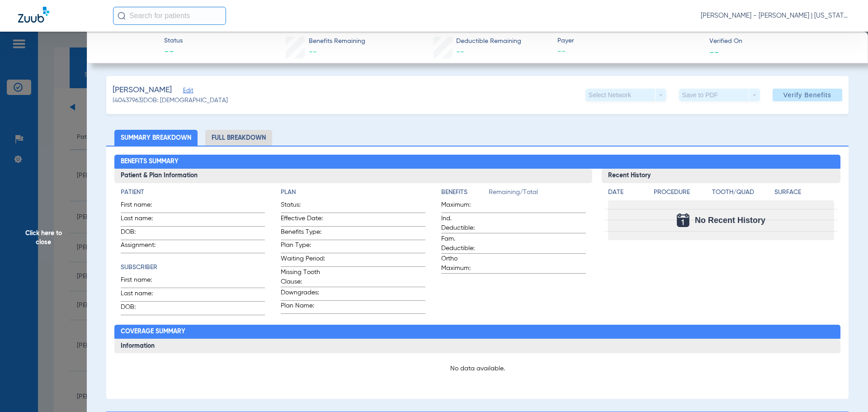  What do you see at coordinates (187, 92) in the screenshot?
I see `span: Edit` at bounding box center [187, 92].